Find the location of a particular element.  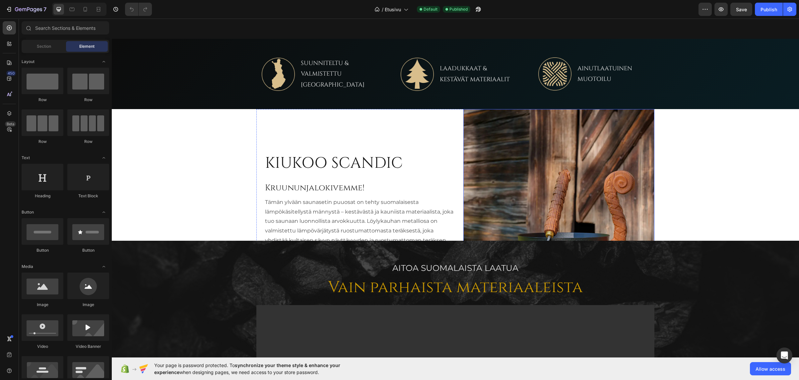

span: Published is located at coordinates (458, 9).